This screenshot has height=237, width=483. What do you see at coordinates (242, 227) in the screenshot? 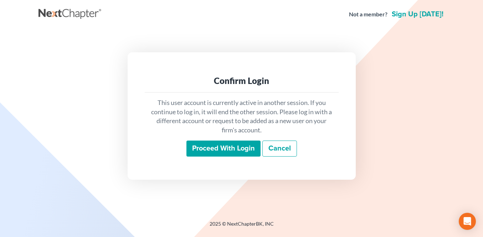
I see `div: 2025 © NextChapterBK, INC` at bounding box center [242, 227].